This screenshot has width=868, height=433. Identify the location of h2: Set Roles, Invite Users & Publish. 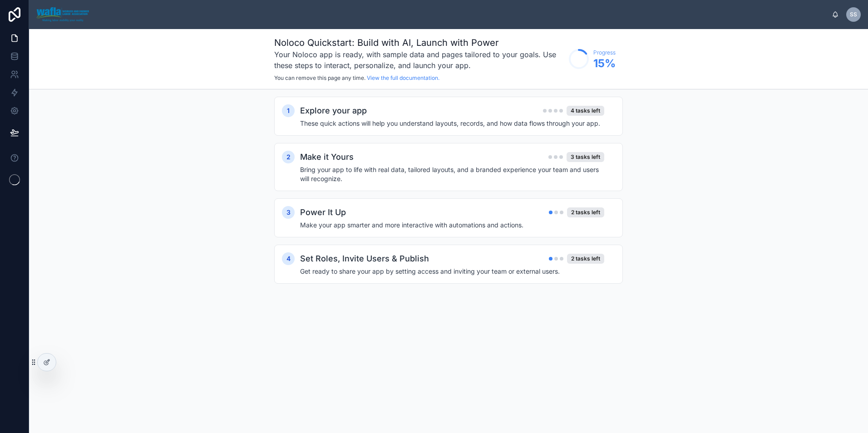
(364, 259).